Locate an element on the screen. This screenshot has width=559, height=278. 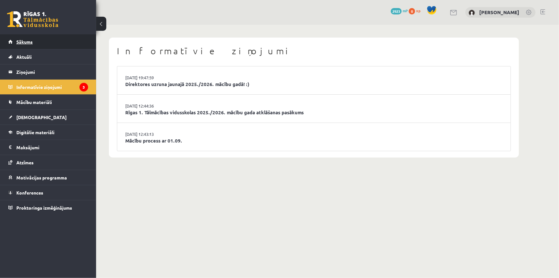
span: Aktuāli is located at coordinates (24, 57).